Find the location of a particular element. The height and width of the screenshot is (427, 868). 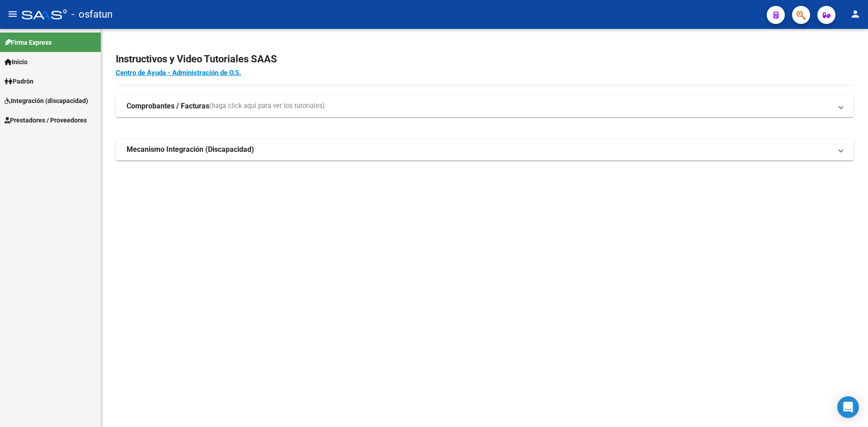

span: Firma Express is located at coordinates (28, 43).